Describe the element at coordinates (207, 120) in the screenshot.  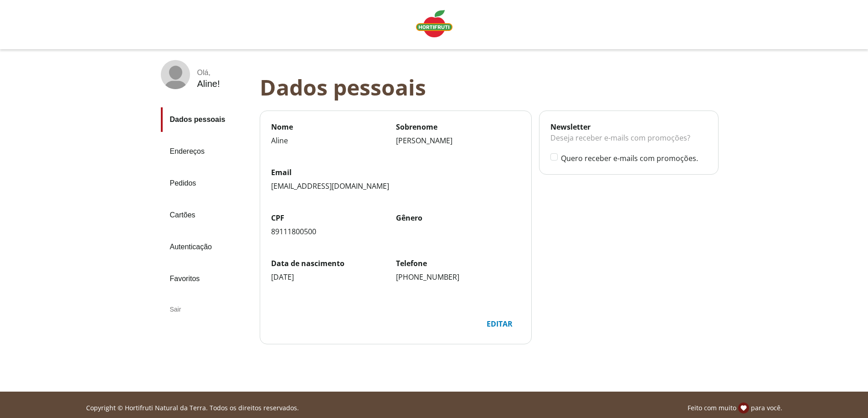
I see `a: Dados pessoais` at that location.